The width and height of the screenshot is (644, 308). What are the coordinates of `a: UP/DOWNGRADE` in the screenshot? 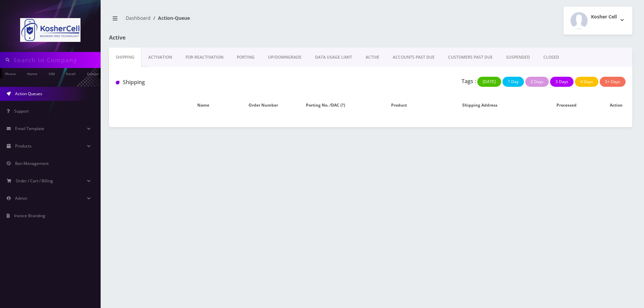 It's located at (285, 57).